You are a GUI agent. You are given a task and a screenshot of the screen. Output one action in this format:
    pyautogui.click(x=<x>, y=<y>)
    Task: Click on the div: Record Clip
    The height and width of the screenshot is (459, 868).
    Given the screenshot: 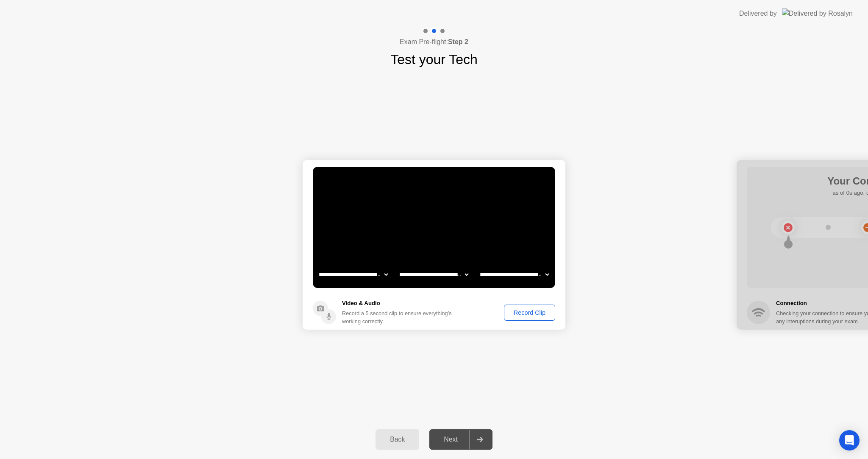 What is the action you would take?
    pyautogui.click(x=529, y=313)
    